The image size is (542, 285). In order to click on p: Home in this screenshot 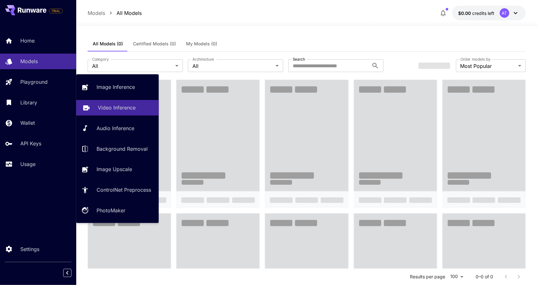, I will do `click(27, 41)`.